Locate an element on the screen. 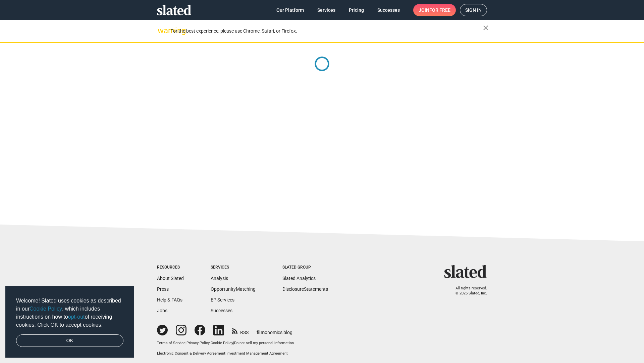  a: About Slated is located at coordinates (171, 278).